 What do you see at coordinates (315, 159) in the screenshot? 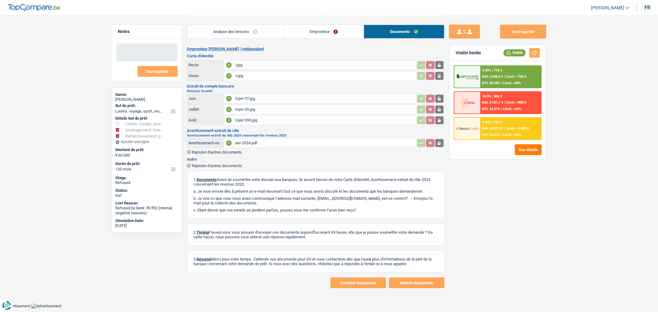
I see `h3: Autre` at bounding box center [315, 159].